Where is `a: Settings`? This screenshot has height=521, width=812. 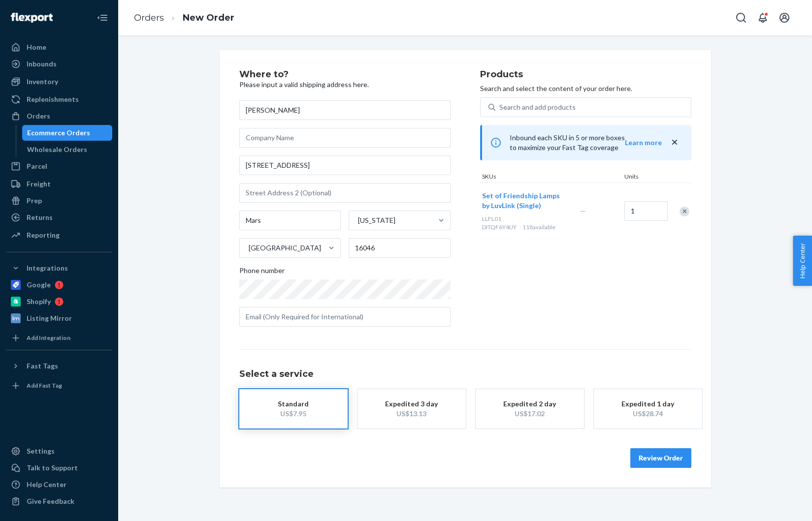 a: Settings is located at coordinates (59, 451).